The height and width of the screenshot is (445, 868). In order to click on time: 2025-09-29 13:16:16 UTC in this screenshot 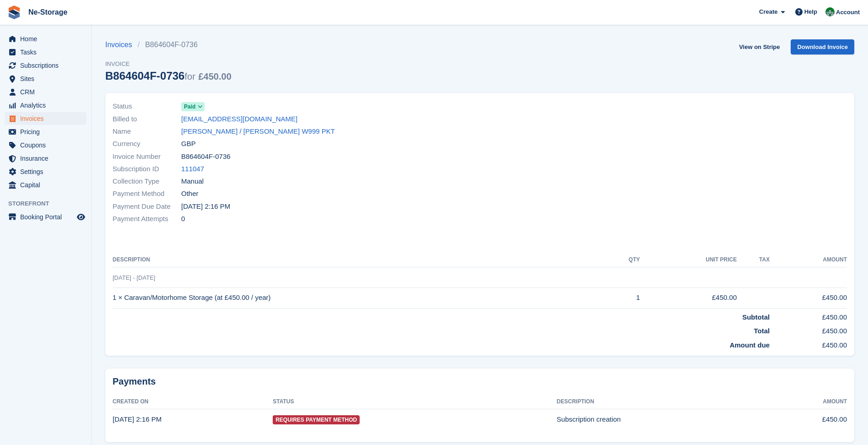, I will do `click(137, 419)`.